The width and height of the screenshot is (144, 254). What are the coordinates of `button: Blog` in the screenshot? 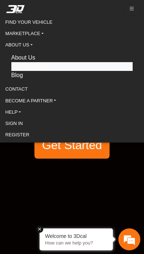 It's located at (72, 75).